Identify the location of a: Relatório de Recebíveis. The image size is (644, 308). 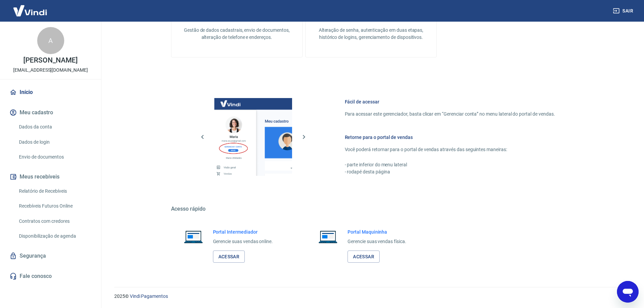
(54, 191).